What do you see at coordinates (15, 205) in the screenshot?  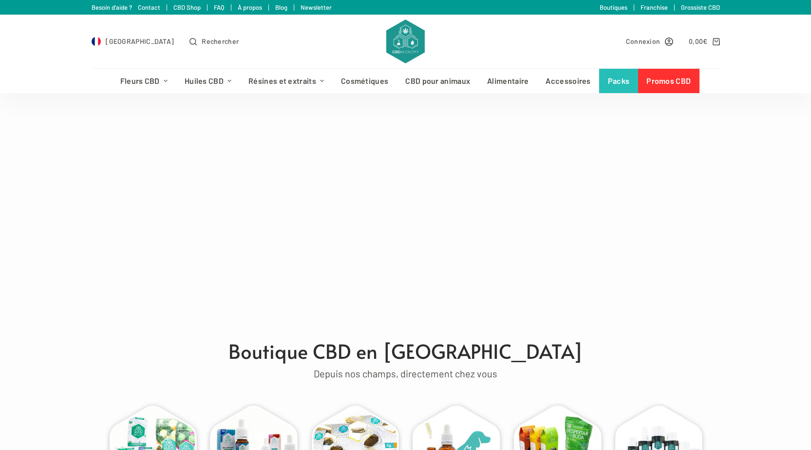 I see `div: previous arrow` at bounding box center [15, 205].